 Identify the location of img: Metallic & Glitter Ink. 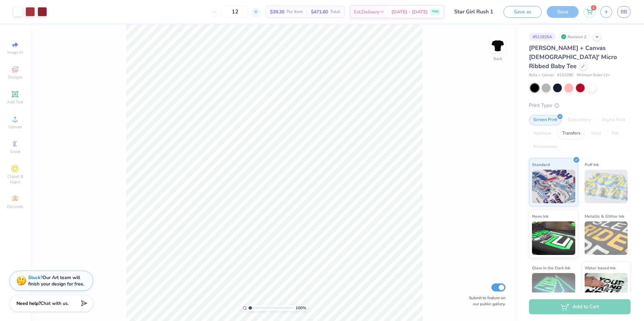
(606, 238).